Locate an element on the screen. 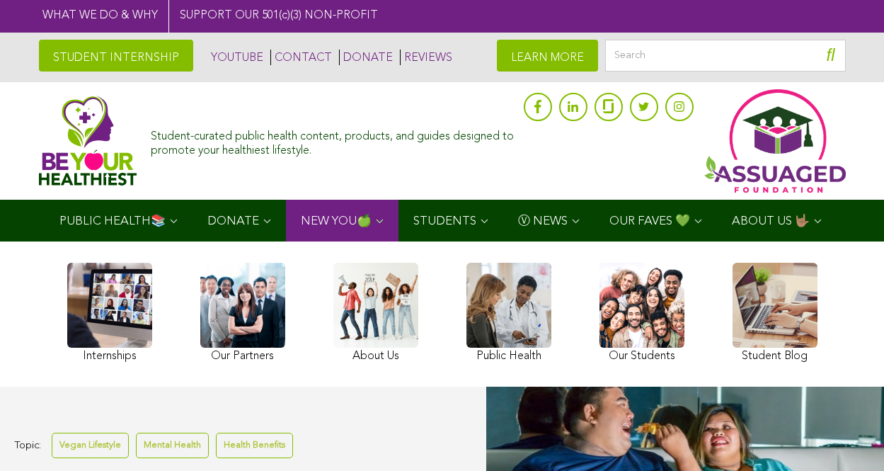  a: Mental Health is located at coordinates (172, 444).